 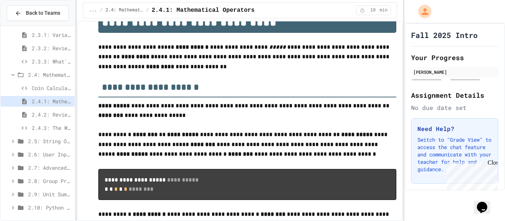 I want to click on div: My Account, so click(x=422, y=11).